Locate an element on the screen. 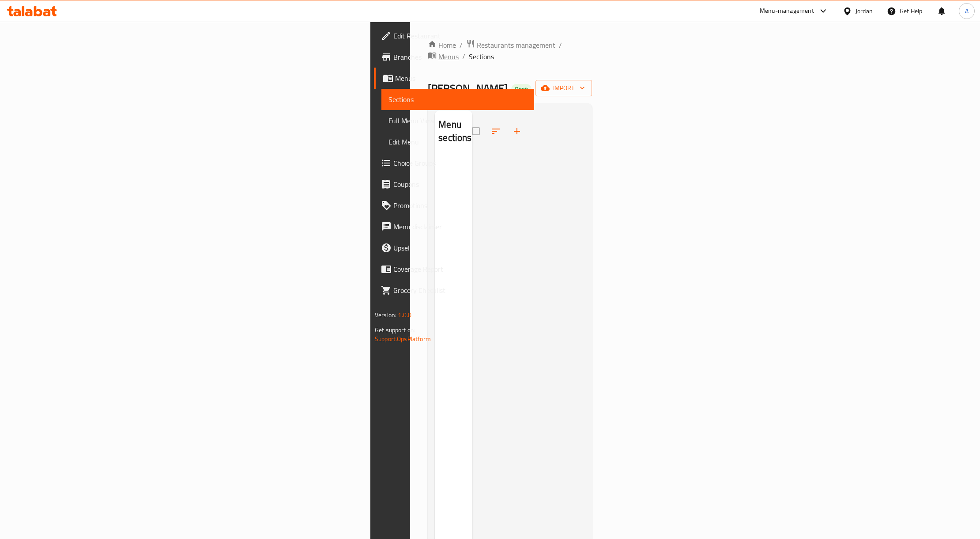  div: Menu-management is located at coordinates (787, 11).